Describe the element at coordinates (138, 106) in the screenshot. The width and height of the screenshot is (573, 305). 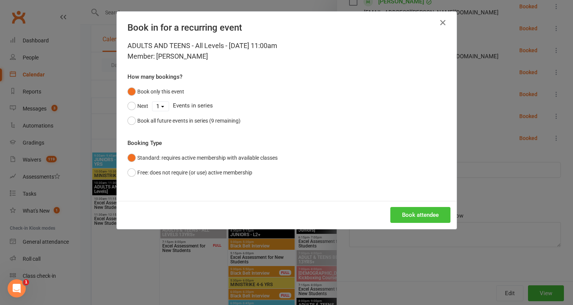
I see `button: Next` at that location.